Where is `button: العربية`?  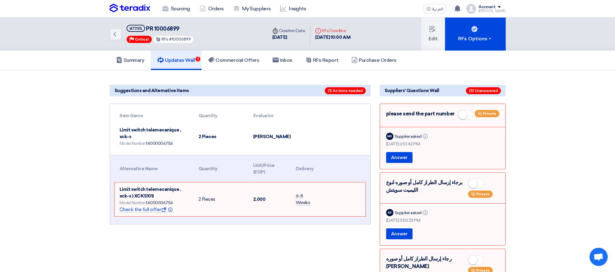 button: العربية is located at coordinates (434, 9).